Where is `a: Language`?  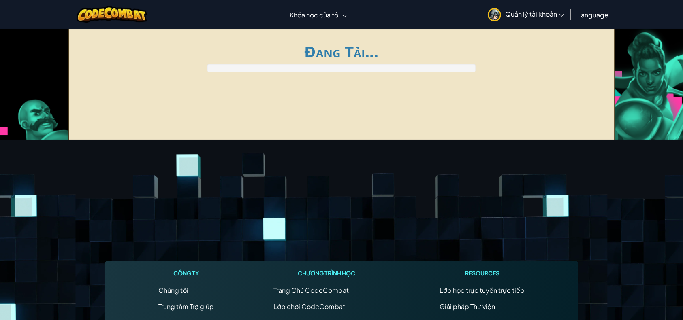
a: Language is located at coordinates (593, 15).